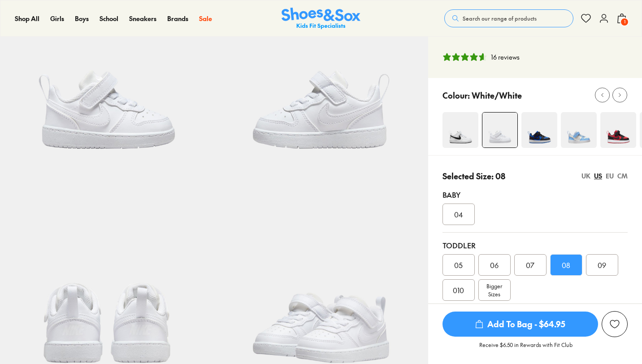 This screenshot has width=642, height=364. What do you see at coordinates (566, 265) in the screenshot?
I see `span: 08` at bounding box center [566, 265].